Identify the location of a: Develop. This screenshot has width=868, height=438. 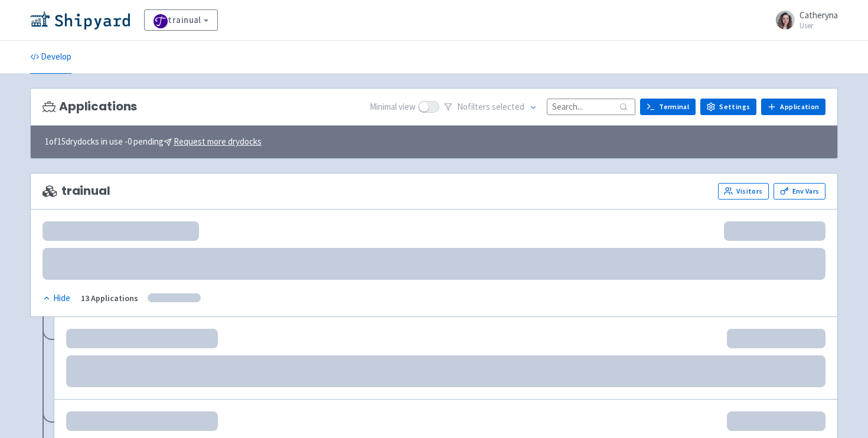
(51, 58).